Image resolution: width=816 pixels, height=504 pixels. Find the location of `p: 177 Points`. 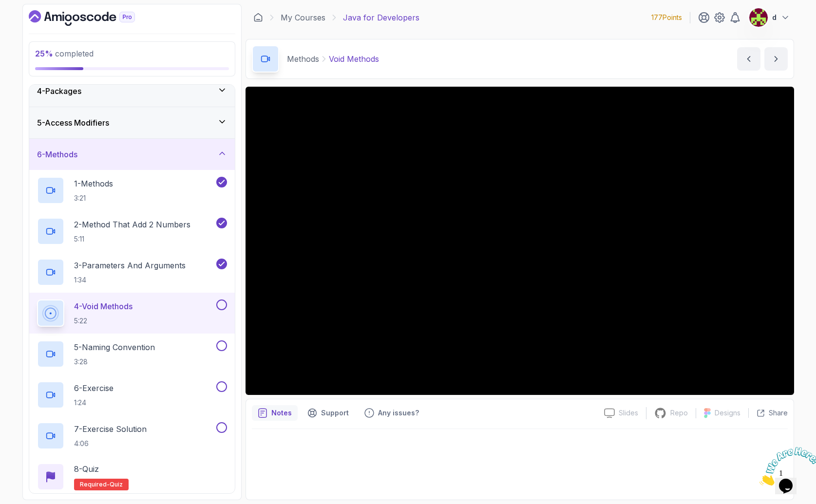

p: 177 Points is located at coordinates (667, 17).